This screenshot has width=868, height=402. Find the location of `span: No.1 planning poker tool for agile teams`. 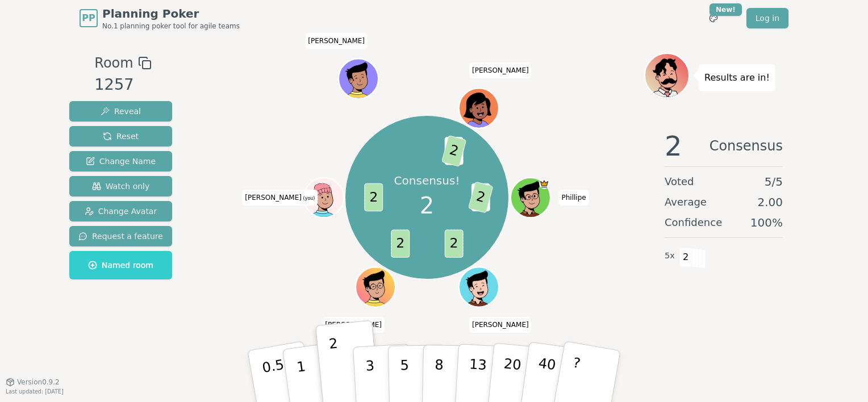

span: No.1 planning poker tool for agile teams is located at coordinates (171, 26).